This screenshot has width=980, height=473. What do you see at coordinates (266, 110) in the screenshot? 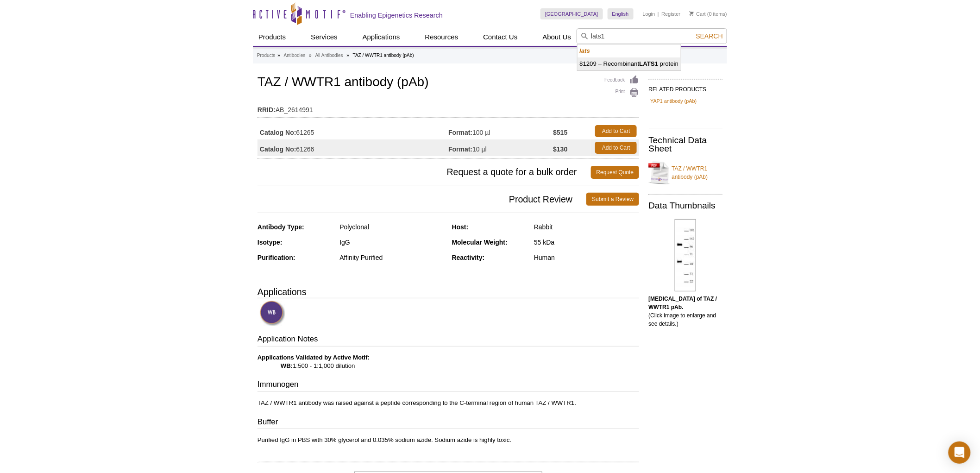
I see `strong: RRID:` at bounding box center [266, 110].